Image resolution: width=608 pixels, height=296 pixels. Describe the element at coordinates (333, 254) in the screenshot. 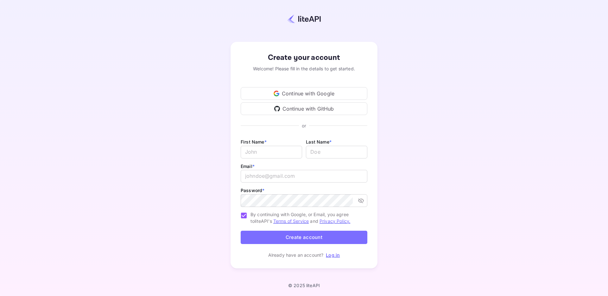

I see `a: Log in` at that location.